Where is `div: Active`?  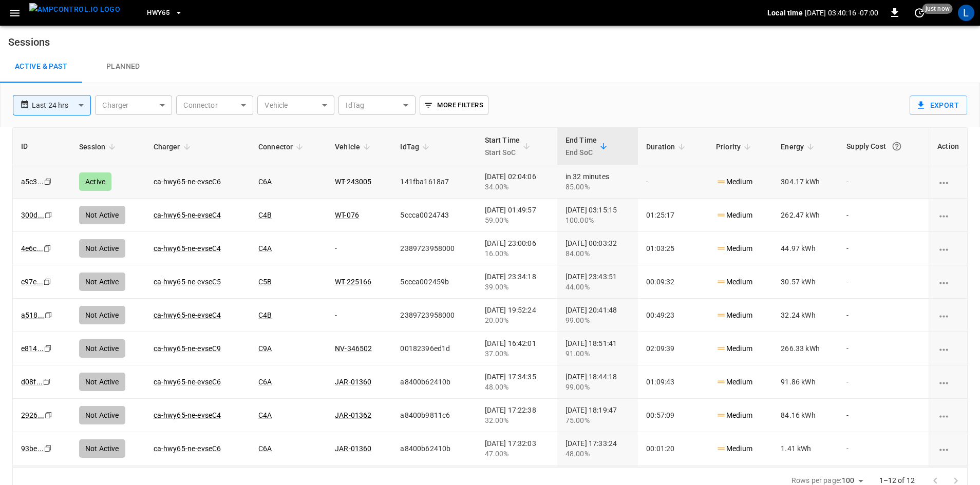
div: Active is located at coordinates (95, 182).